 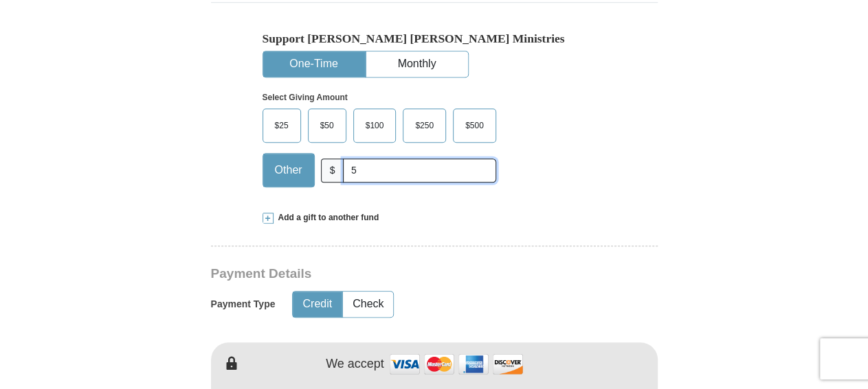 What do you see at coordinates (424, 126) in the screenshot?
I see `span: $250` at bounding box center [424, 126].